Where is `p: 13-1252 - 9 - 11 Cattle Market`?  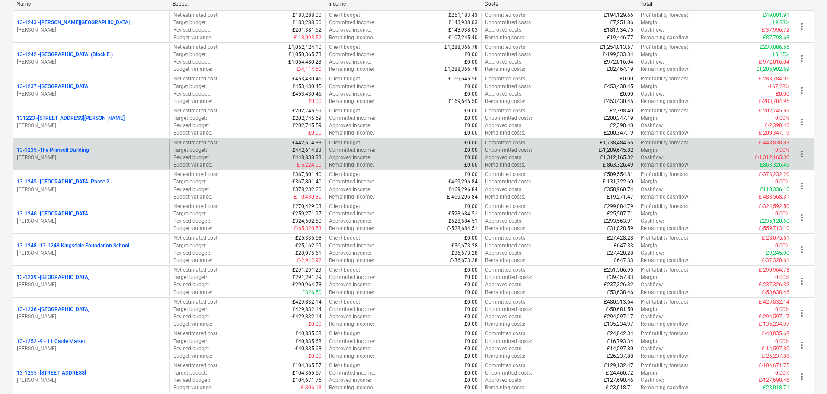
p: 13-1252 - 9 - 11 Cattle Market is located at coordinates (51, 341).